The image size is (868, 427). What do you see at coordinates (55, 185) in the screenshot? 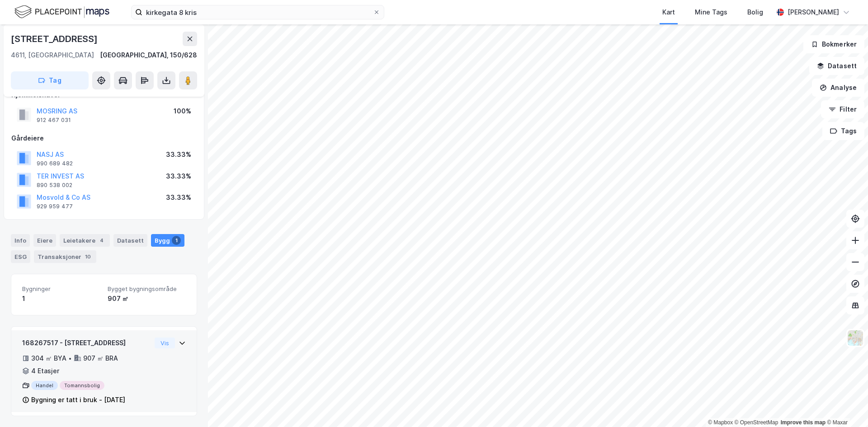
I see `div: 890 538 002` at bounding box center [55, 185].